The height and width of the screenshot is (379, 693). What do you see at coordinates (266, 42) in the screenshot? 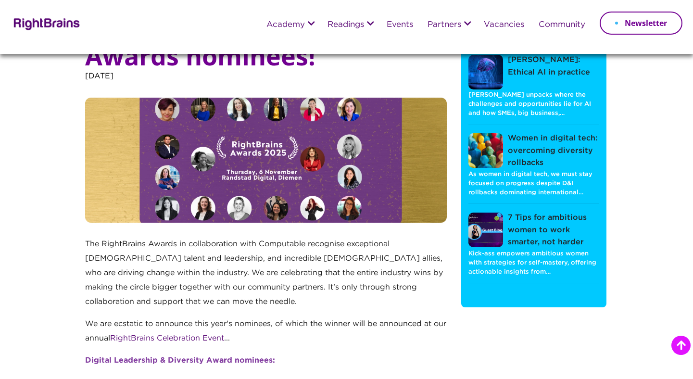
I see `h1: Meet the 2025 RightBrains Awards nominees!` at bounding box center [266, 42].